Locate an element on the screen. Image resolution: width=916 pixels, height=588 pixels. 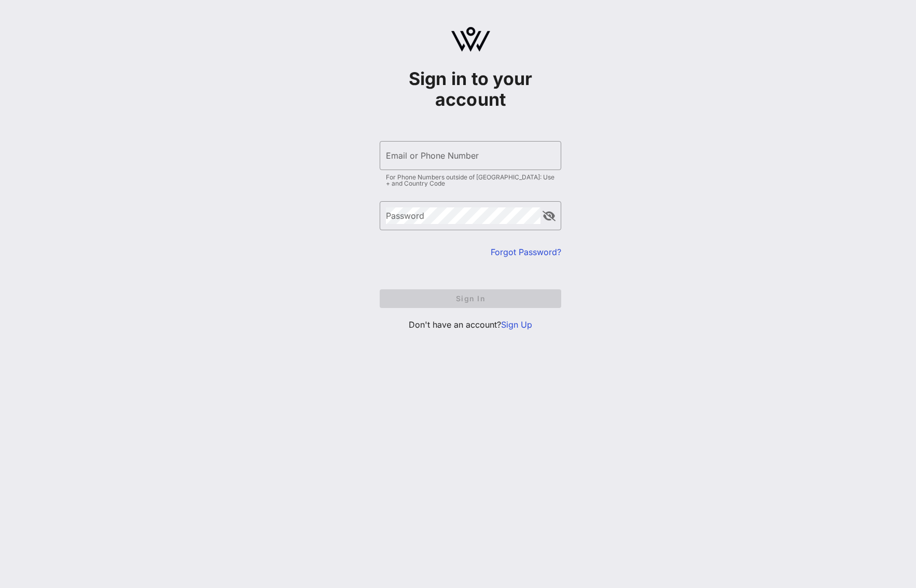
a: Sign Up is located at coordinates (517, 324).